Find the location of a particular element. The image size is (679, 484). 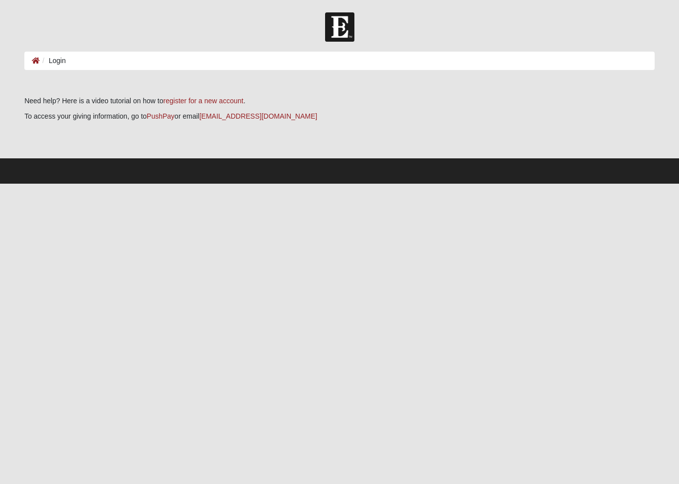

li: Login is located at coordinates (53, 61).